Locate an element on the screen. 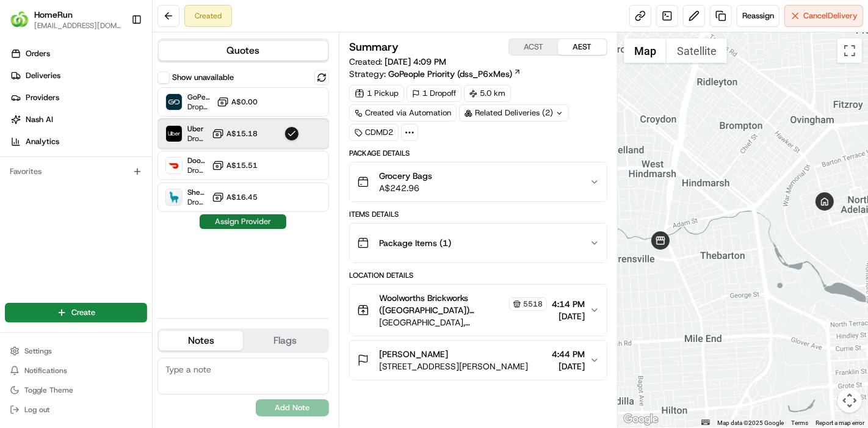  div: Favorites is located at coordinates (75, 171).